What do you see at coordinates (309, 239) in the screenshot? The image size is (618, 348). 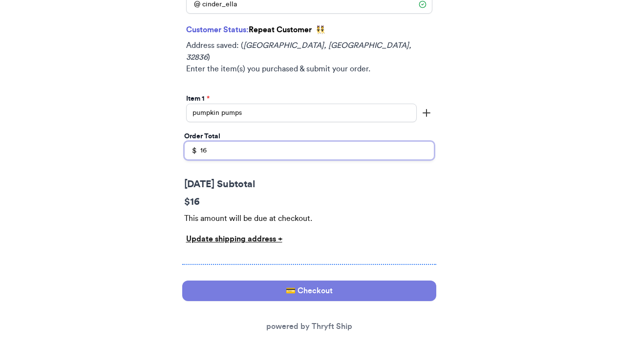 I see `div: Update shipping address +` at bounding box center [309, 239].